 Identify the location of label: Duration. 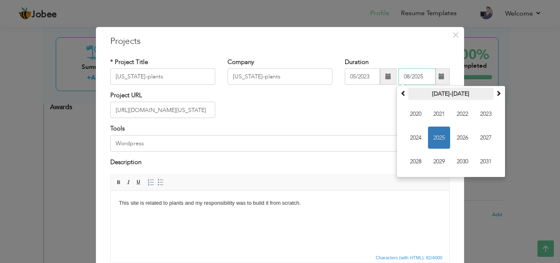
(356, 61).